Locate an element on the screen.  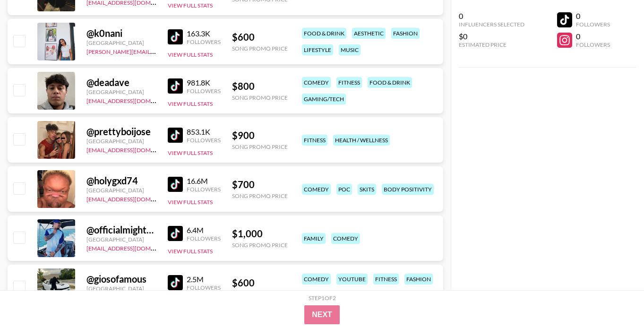
div: music is located at coordinates (349, 49).